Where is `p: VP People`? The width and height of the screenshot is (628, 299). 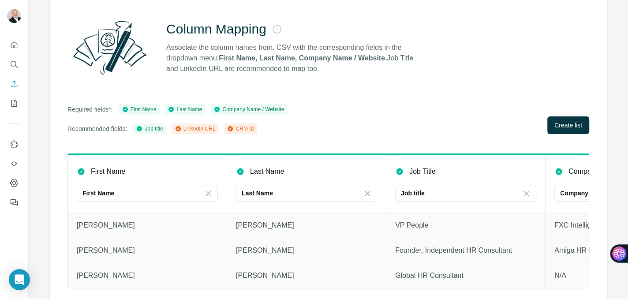
p: VP People is located at coordinates (466, 225).